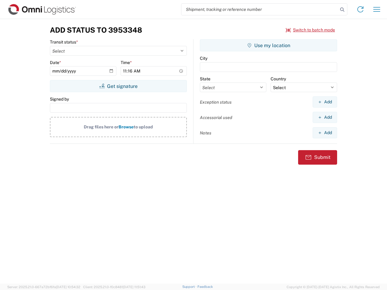  Describe the element at coordinates (278, 79) in the screenshot. I see `label: Country` at that location.